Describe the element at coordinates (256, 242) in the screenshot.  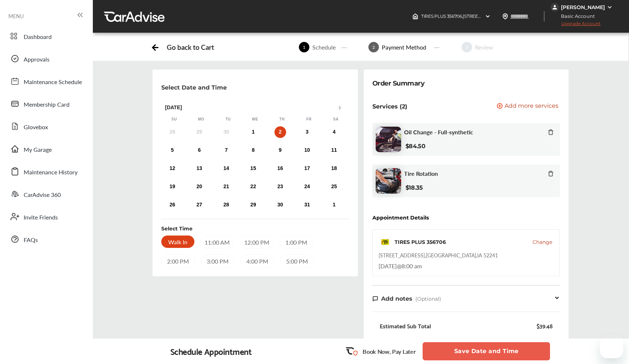
I see `div: 12:00 PM` at that location.